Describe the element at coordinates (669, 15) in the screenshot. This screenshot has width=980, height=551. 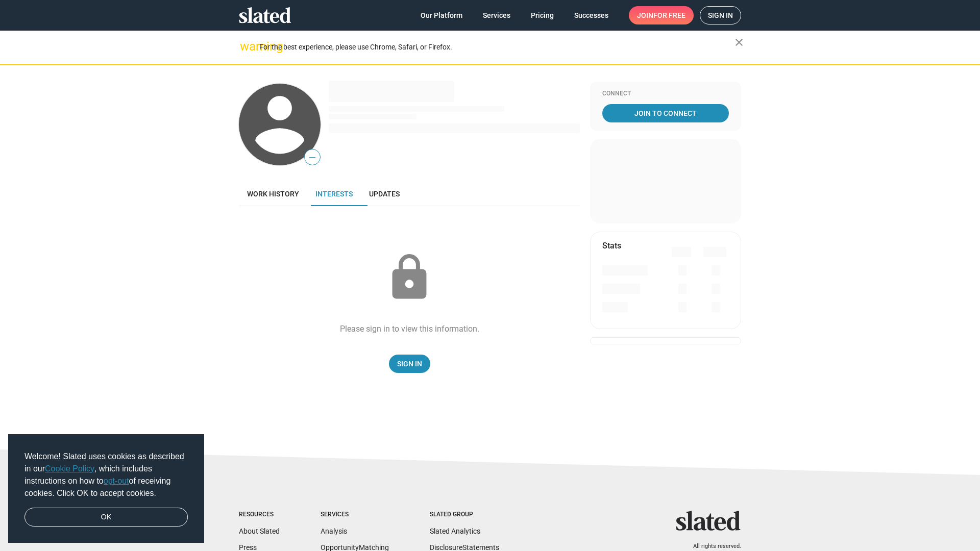
I see `span: for free` at that location.